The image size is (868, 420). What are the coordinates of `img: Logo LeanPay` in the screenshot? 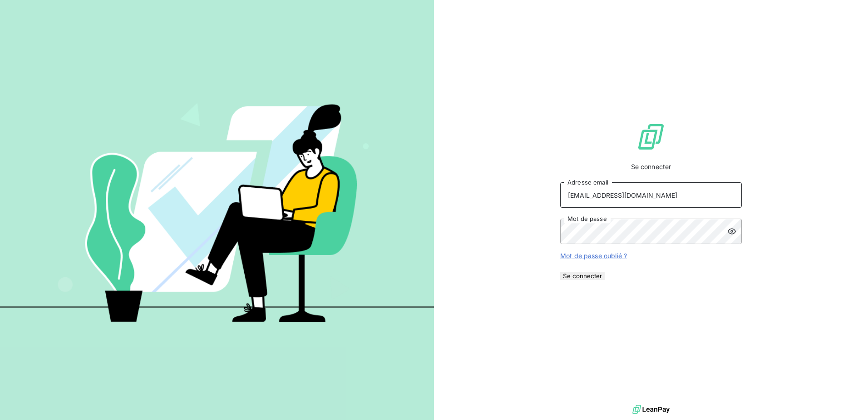 It's located at (651, 137).